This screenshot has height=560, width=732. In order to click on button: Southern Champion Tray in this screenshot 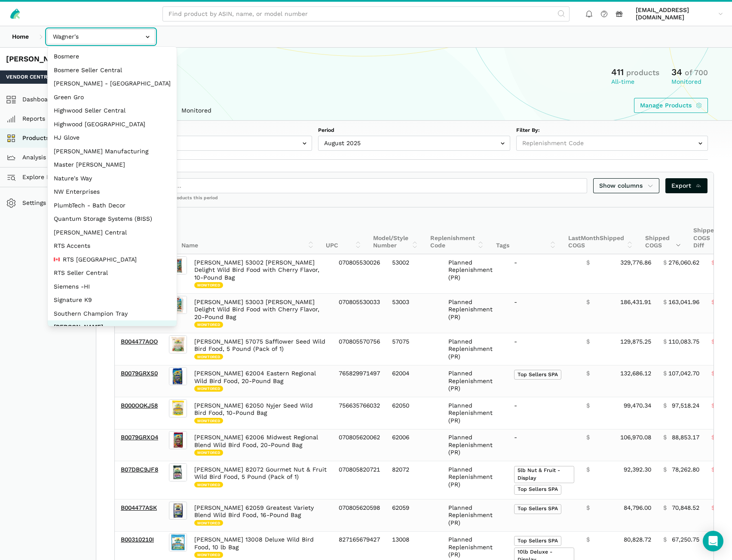, I will do `click(112, 314)`.